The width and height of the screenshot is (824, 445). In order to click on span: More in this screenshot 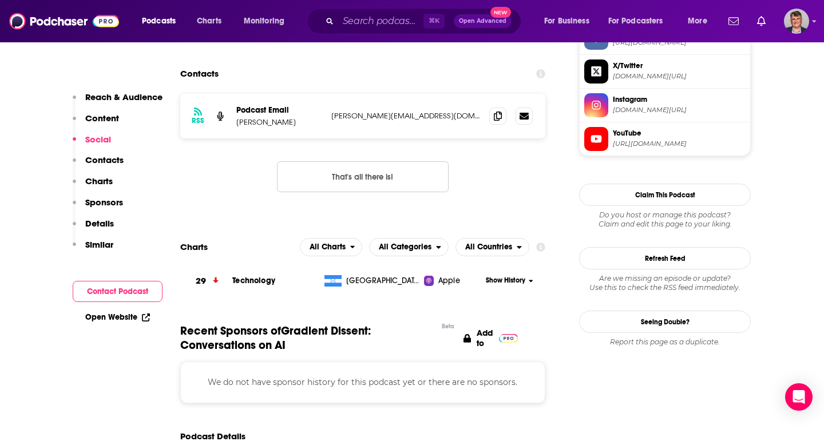, I will do `click(697, 21)`.